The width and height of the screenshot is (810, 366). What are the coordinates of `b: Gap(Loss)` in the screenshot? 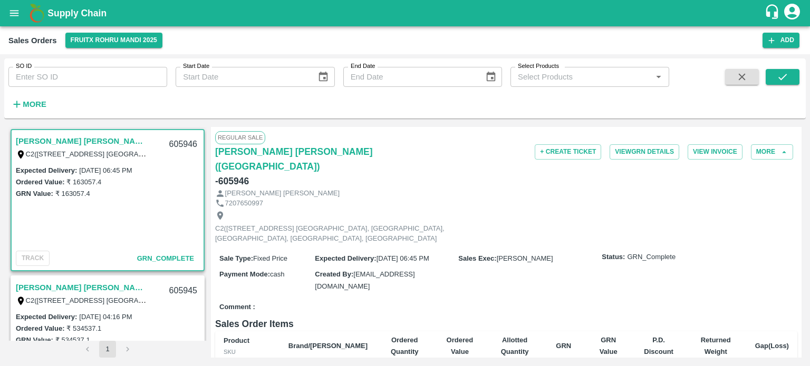 It's located at (772, 346).